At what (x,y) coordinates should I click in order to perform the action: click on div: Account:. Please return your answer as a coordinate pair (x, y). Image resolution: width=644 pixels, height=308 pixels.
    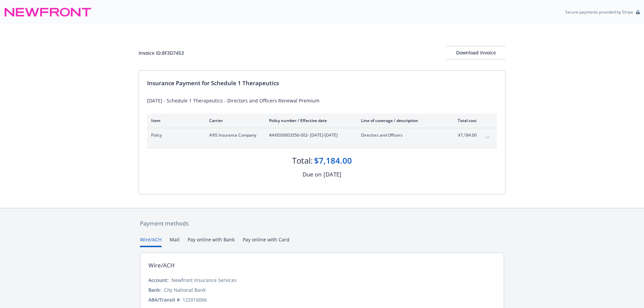
    Looking at the image, I should click on (158, 280).